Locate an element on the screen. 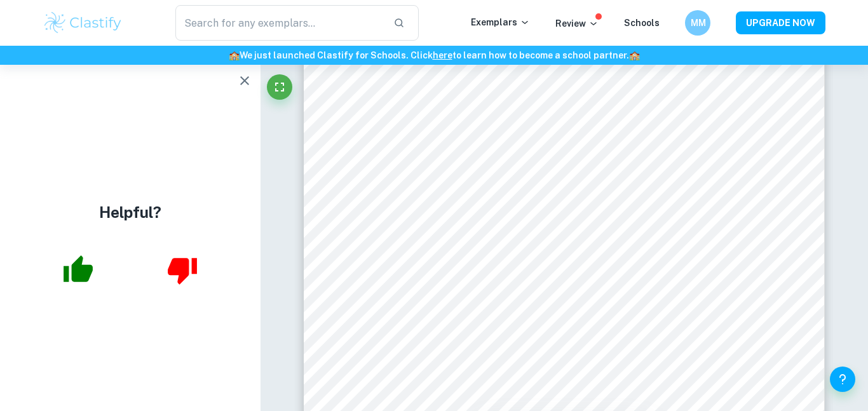  p: Review is located at coordinates (577, 23).